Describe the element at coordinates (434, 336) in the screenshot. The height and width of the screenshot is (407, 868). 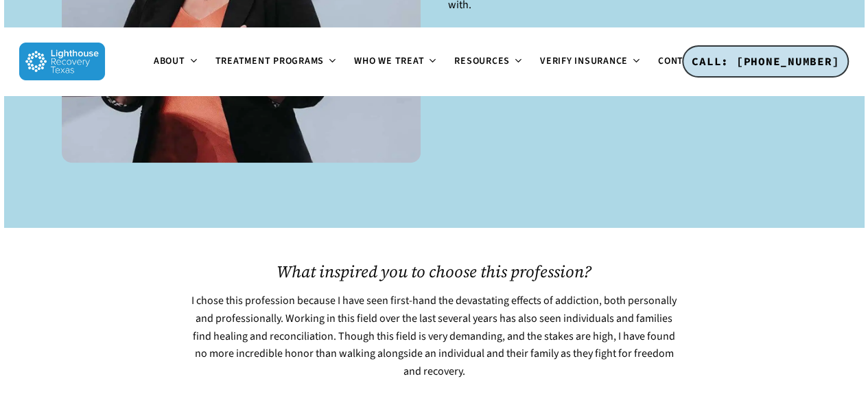
I see `p: I chose this profession because I have seen first-hand the devastating effects of addiction, both...` at that location.